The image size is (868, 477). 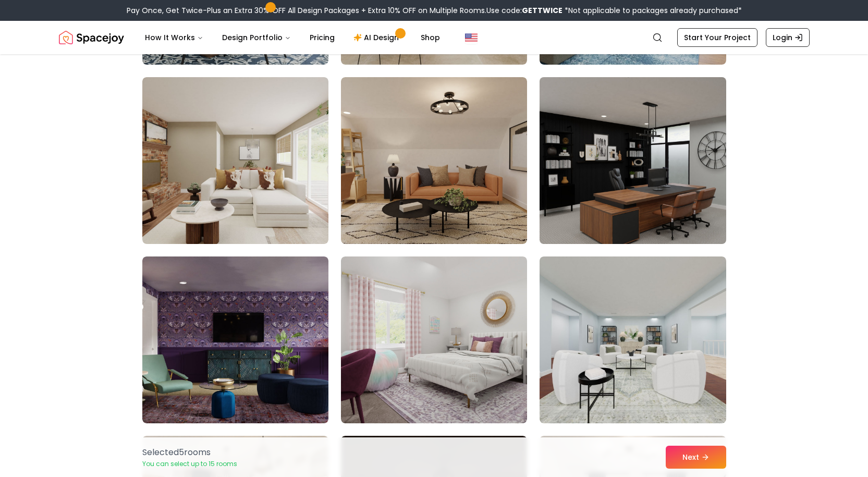 I want to click on img: Room room-88, so click(x=235, y=161).